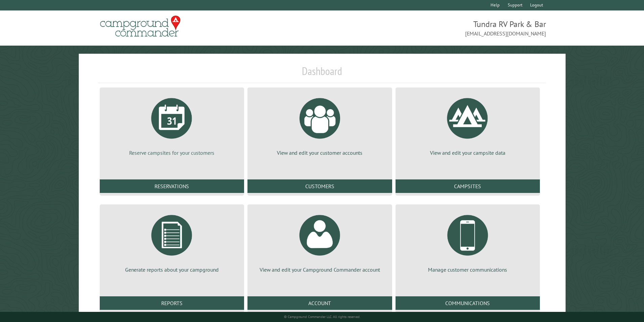 The height and width of the screenshot is (322, 644). What do you see at coordinates (467, 304) in the screenshot?
I see `a: Communications` at bounding box center [467, 304].